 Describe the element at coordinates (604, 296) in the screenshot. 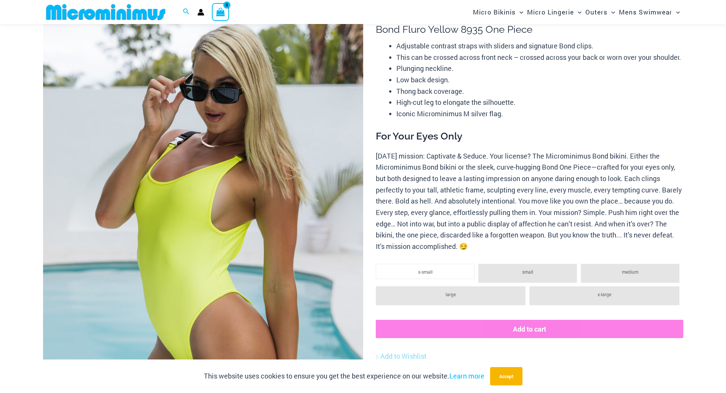

I see `li: x-large` at that location.